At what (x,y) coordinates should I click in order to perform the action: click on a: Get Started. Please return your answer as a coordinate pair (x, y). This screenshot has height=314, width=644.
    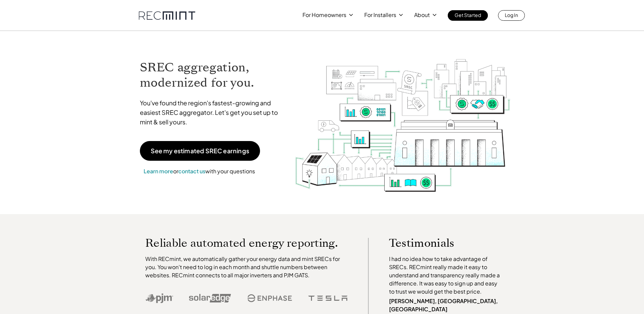
    Looking at the image, I should click on (468, 15).